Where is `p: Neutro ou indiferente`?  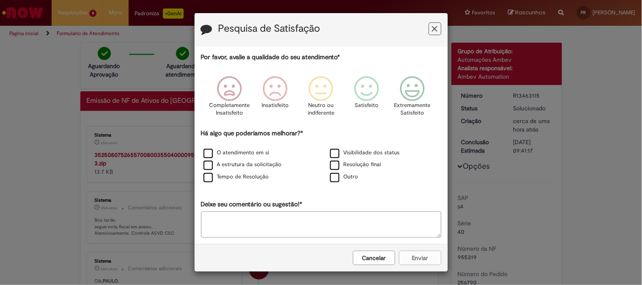 p: Neutro ou indiferente is located at coordinates (321, 109).